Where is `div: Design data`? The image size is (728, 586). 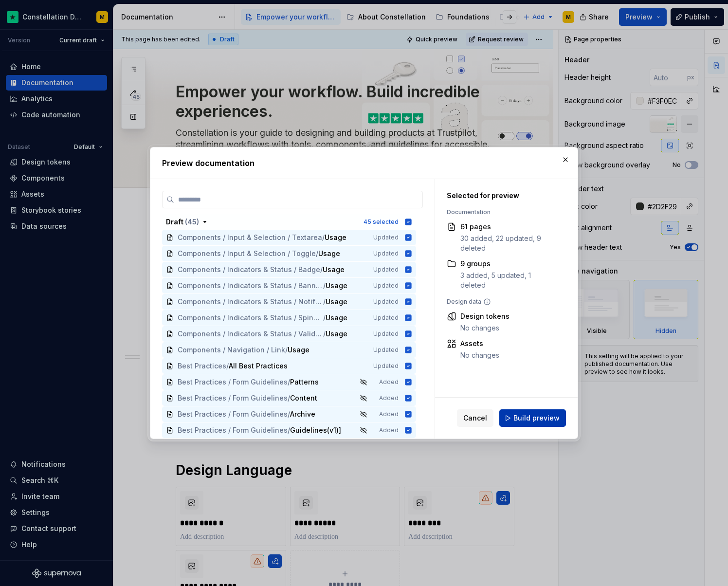
div: Design data is located at coordinates (500, 302).